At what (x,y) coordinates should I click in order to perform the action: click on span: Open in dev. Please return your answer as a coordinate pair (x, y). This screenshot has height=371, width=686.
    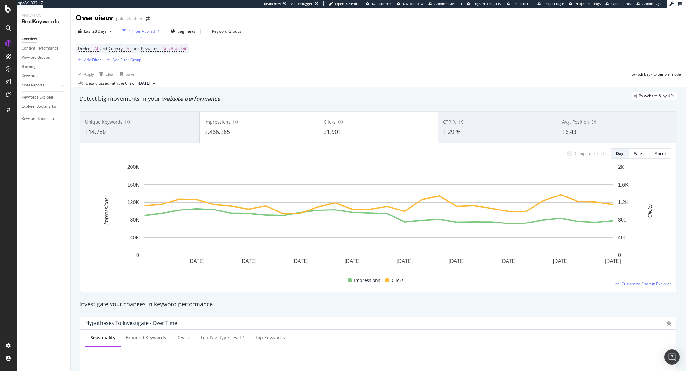
    Looking at the image, I should click on (621, 3).